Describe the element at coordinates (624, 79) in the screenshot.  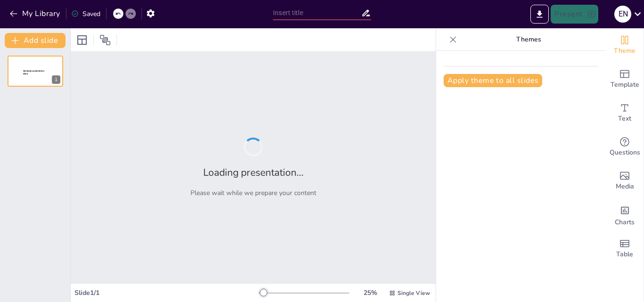
I see `div: Add ready made slides` at that location.